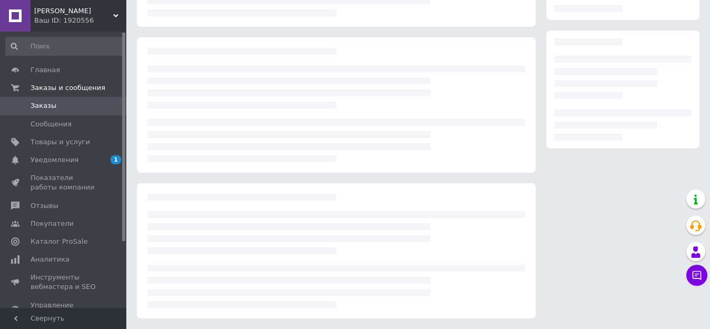  What do you see at coordinates (60, 142) in the screenshot?
I see `span: Товары и услуги` at bounding box center [60, 142].